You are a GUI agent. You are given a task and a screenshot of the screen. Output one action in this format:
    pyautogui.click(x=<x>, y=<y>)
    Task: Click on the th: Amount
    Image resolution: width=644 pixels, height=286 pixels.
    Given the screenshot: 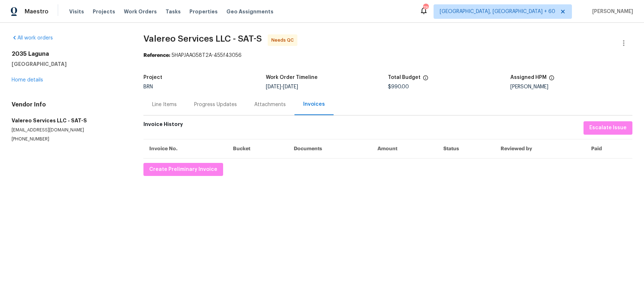 What is the action you would take?
    pyautogui.click(x=405, y=148)
    